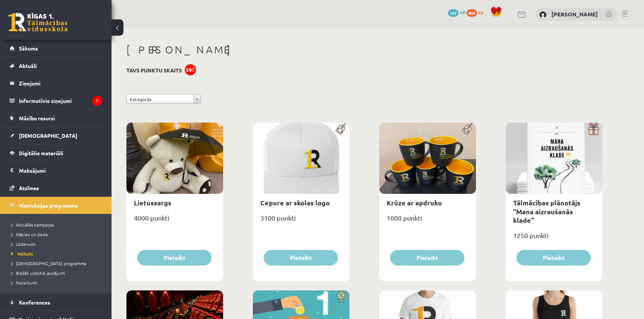  Describe the element at coordinates (58, 225) in the screenshot. I see `a: Aktuālās kampaņas` at that location.